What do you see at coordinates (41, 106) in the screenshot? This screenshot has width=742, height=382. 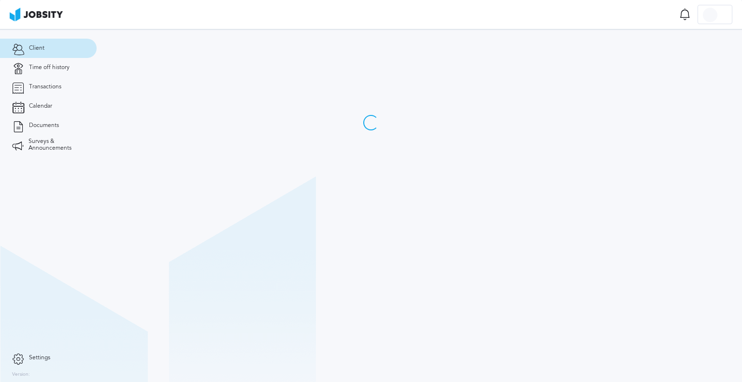 I see `span: Calendar` at bounding box center [41, 106].